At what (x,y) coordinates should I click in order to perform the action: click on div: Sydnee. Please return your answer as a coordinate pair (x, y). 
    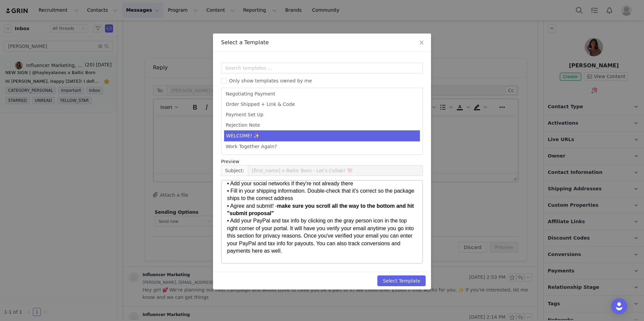
    Looking at the image, I should click on (196, 43).